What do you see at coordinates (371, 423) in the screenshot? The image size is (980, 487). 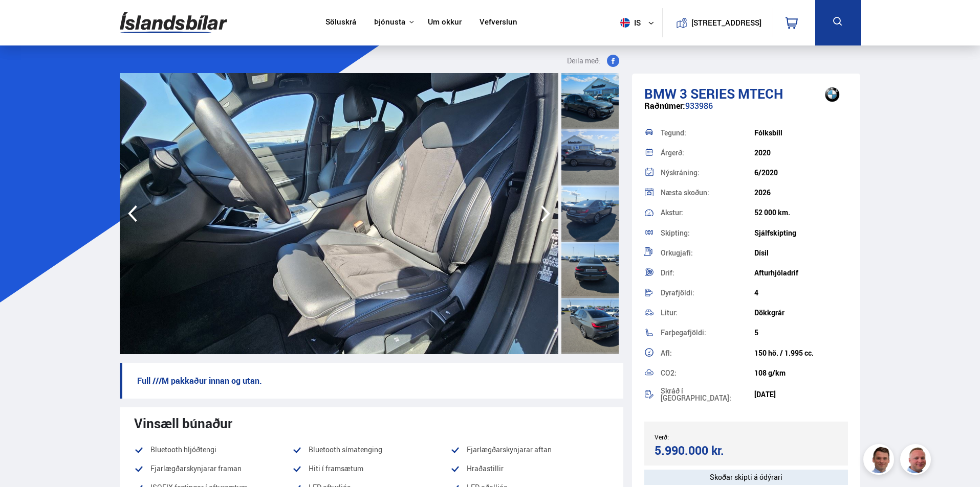 I see `div: Vinsæll búnaður` at bounding box center [371, 423].